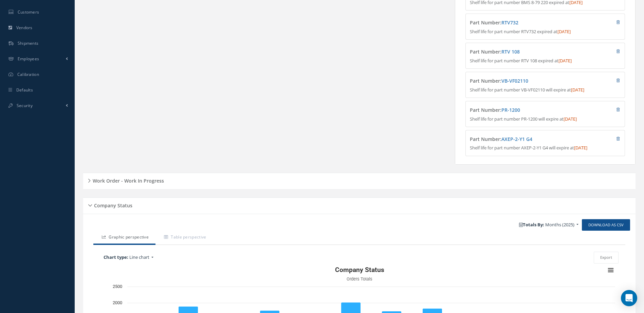 This screenshot has width=644, height=313. Describe the element at coordinates (510, 52) in the screenshot. I see `a: RTV 108` at that location.